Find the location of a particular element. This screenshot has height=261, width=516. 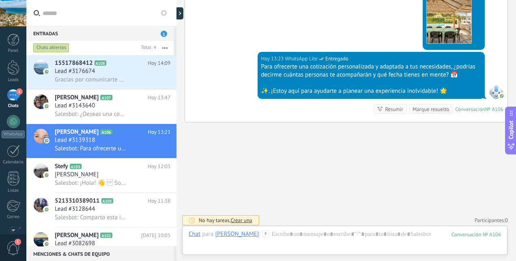

div: Kathy Martinez is located at coordinates (237, 234).